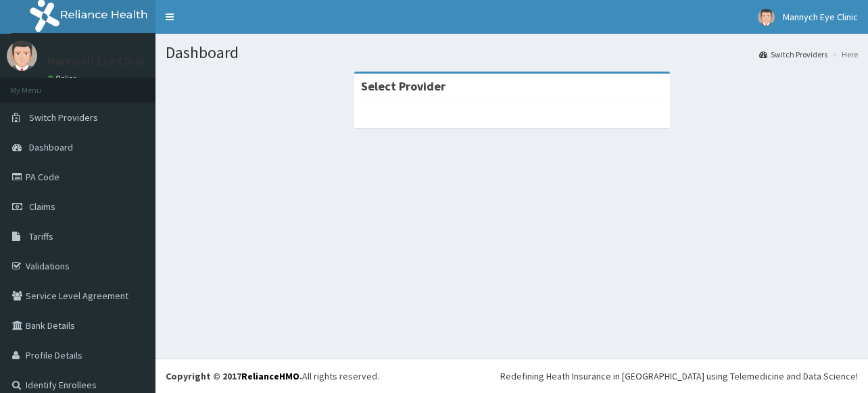 The image size is (868, 393). I want to click on a: RelianceHMO, so click(271, 377).